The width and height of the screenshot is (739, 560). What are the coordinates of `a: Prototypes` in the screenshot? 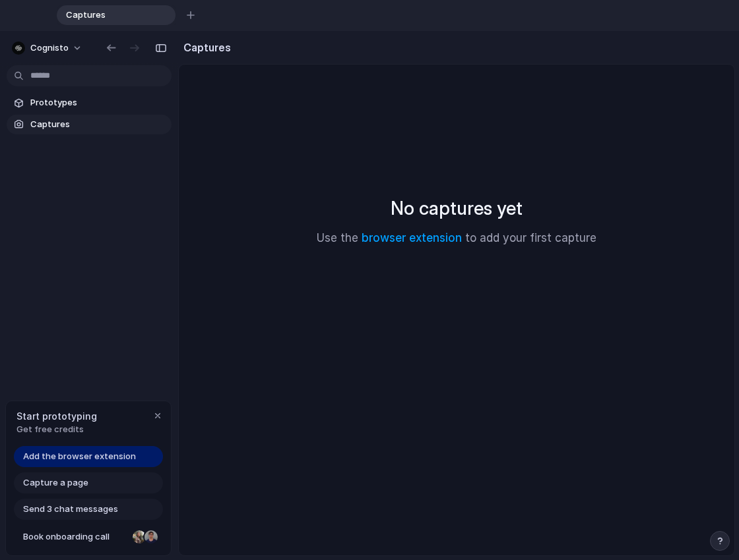 It's located at (89, 103).